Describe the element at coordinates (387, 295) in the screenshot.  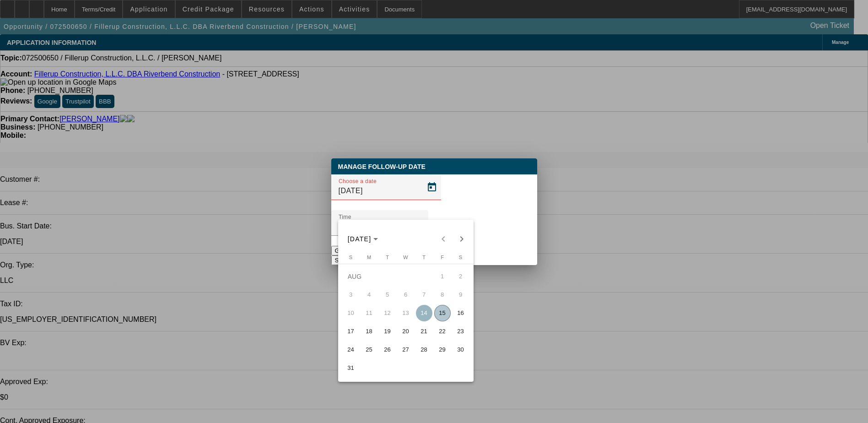
I see `span: 5` at that location.